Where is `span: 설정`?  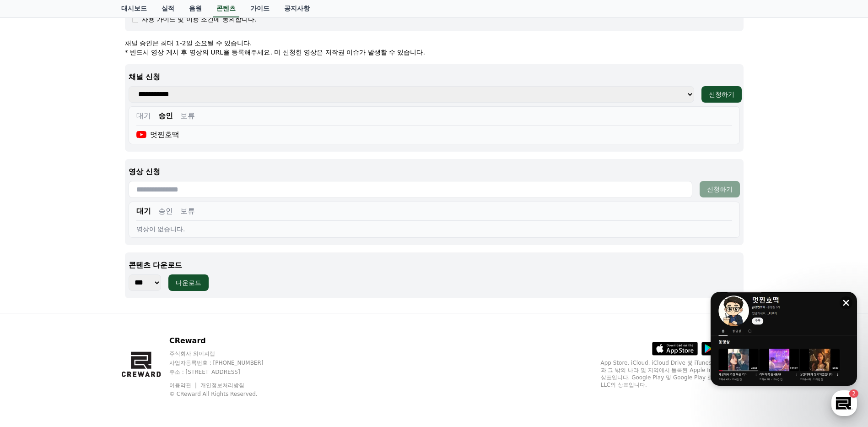
span: 설정 is located at coordinates (147, 308).